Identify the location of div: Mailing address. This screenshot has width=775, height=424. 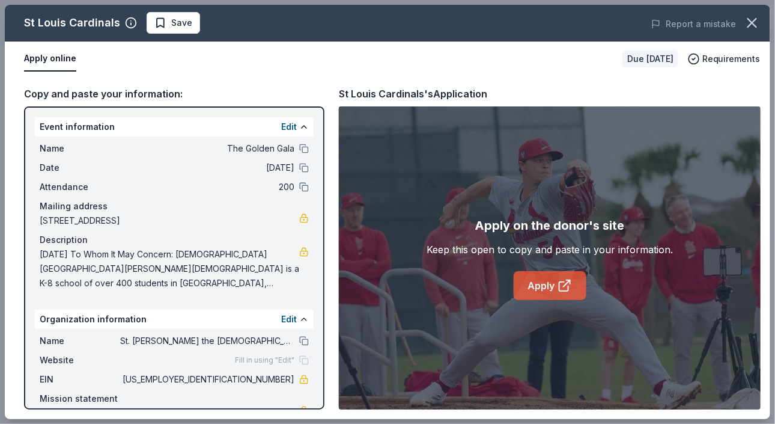
(174, 206).